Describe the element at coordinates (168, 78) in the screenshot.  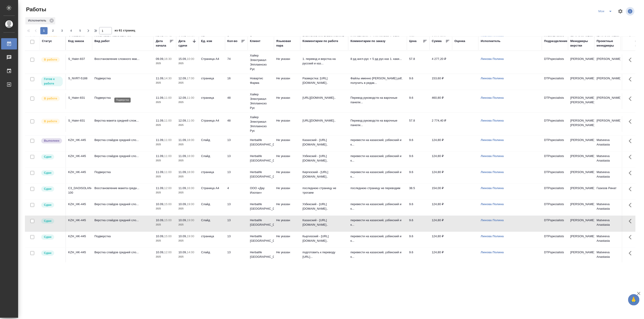
I see `p: 14:30` at that location.